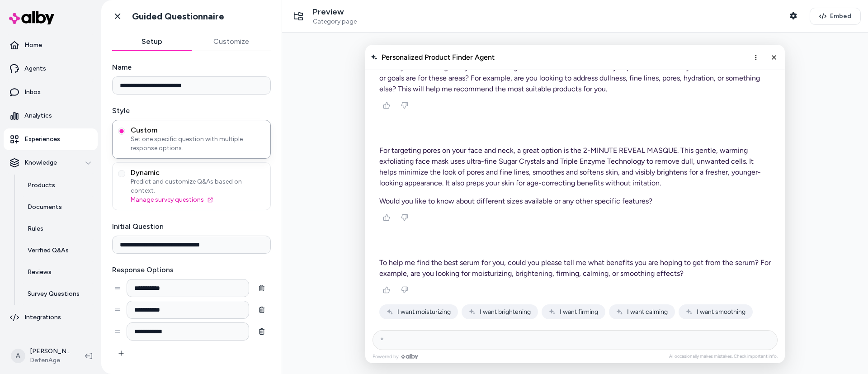 Image resolution: width=868 pixels, height=374 pixels. I want to click on button: CustomSet one specific question with multiple response options., so click(122, 131).